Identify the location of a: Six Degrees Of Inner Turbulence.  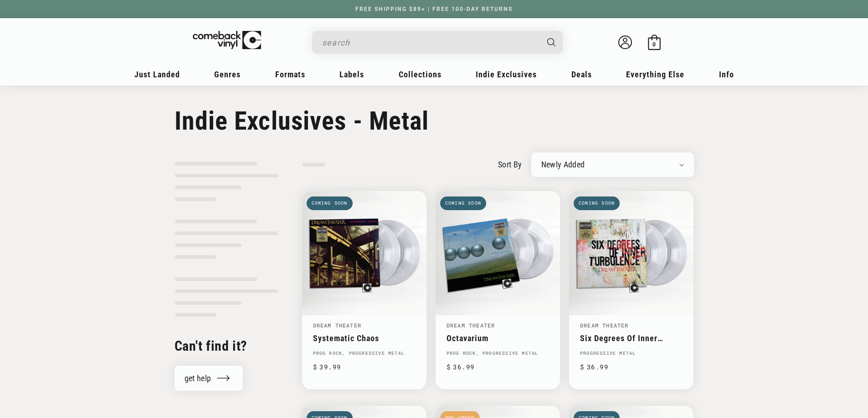
(631, 338).